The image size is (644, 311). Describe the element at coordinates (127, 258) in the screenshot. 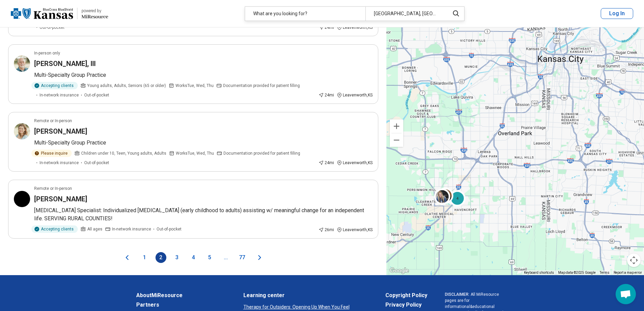

I see `button: Previous page` at that location.